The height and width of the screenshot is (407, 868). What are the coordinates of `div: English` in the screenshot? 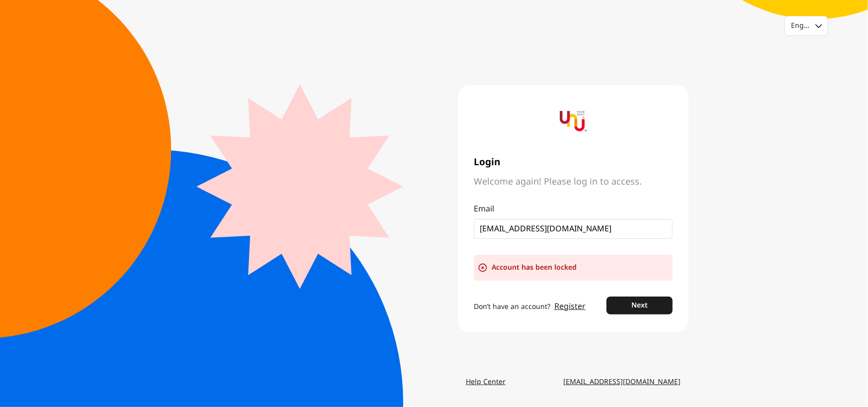 It's located at (799, 26).